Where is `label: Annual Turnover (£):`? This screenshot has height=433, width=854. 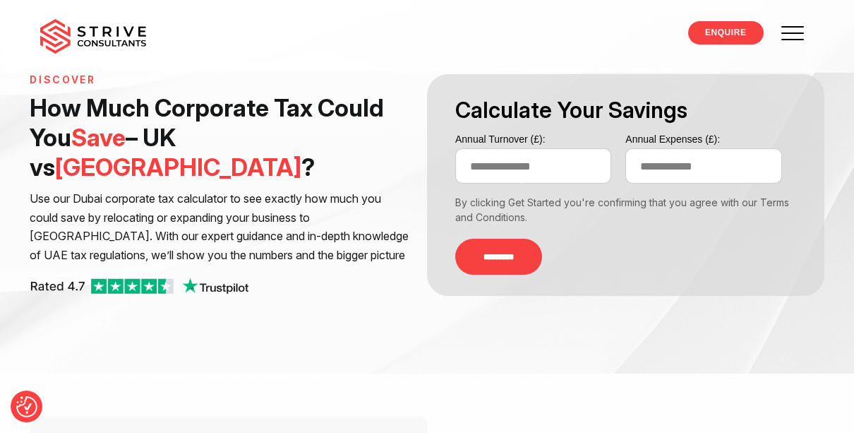
label: Annual Turnover (£): is located at coordinates (533, 139).